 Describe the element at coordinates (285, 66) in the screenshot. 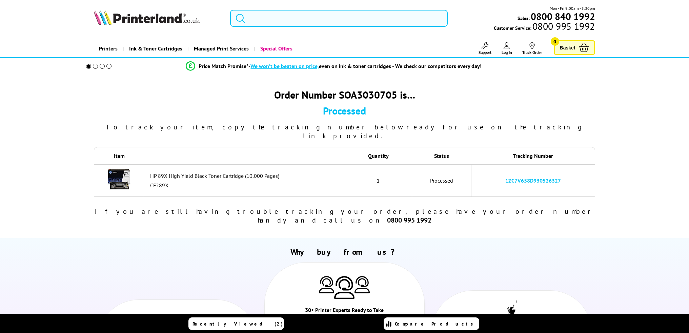

I see `span: We won’t be beaten on price,` at that location.